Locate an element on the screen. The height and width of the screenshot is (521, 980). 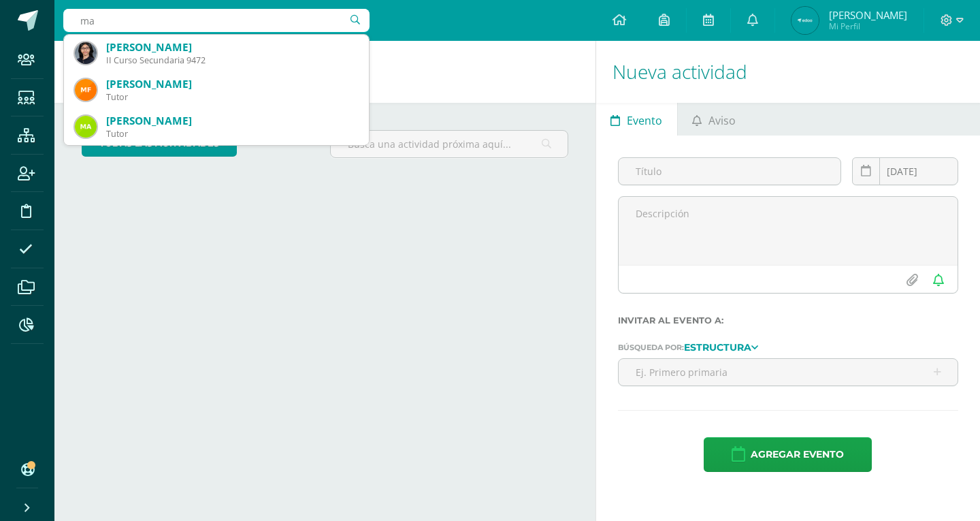
input: Título is located at coordinates (730, 171).